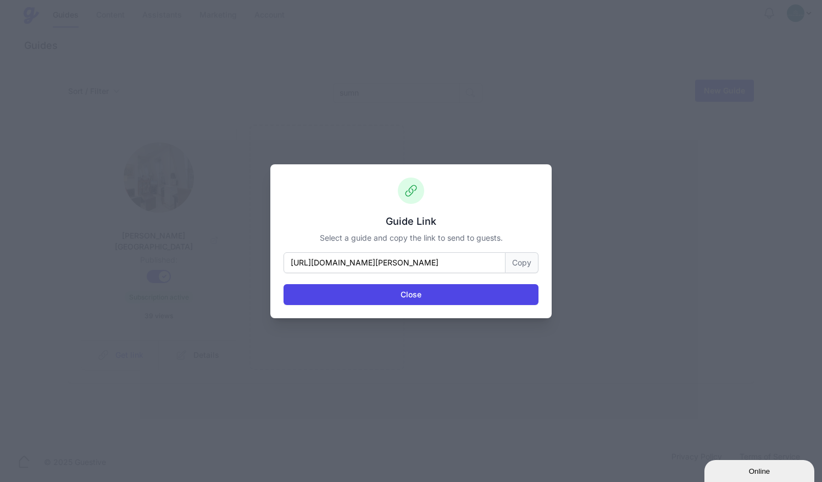 This screenshot has height=482, width=822. What do you see at coordinates (411, 295) in the screenshot?
I see `button: Close` at bounding box center [411, 295].